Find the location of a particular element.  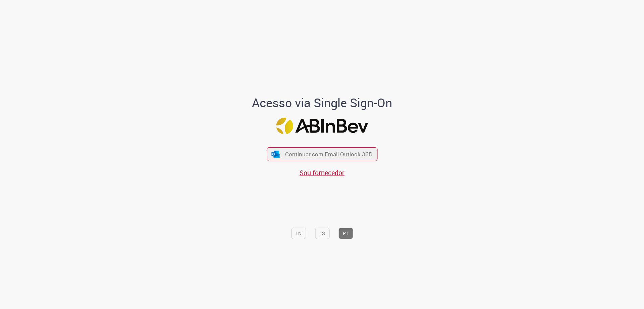

a: Sou fornecedor is located at coordinates (322, 173).